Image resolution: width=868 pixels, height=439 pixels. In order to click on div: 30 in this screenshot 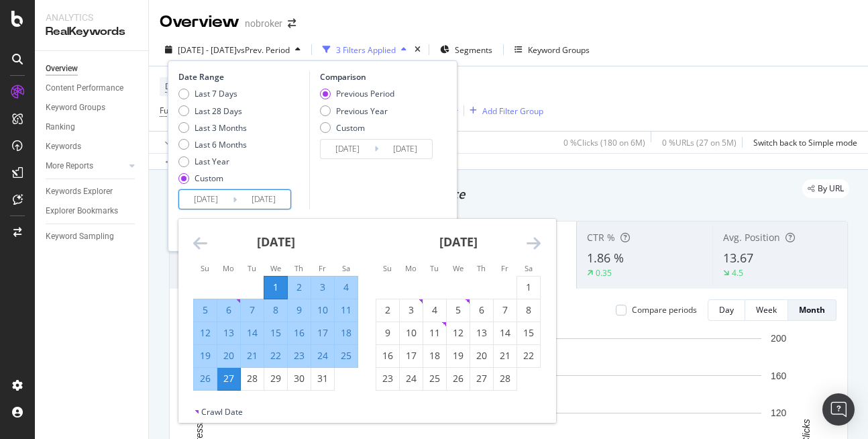, I will do `click(299, 379)`.